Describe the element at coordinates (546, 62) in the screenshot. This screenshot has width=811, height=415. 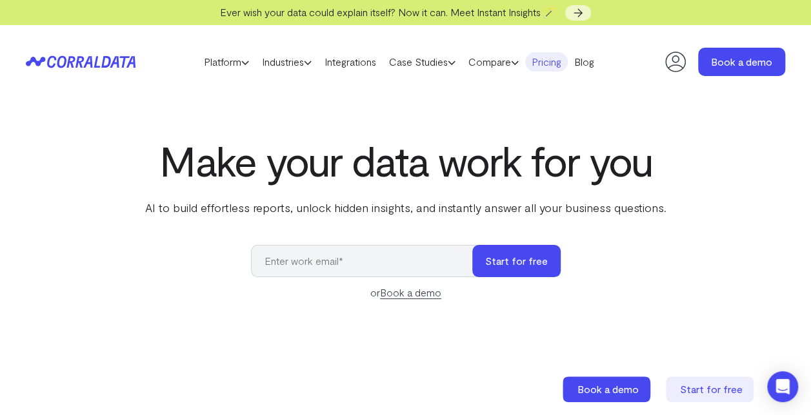
I see `a: Pricing` at that location.